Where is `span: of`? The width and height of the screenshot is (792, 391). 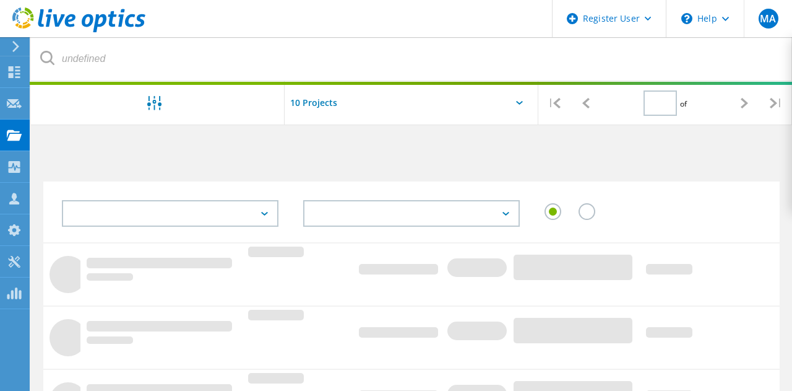
span: of is located at coordinates (683, 103).